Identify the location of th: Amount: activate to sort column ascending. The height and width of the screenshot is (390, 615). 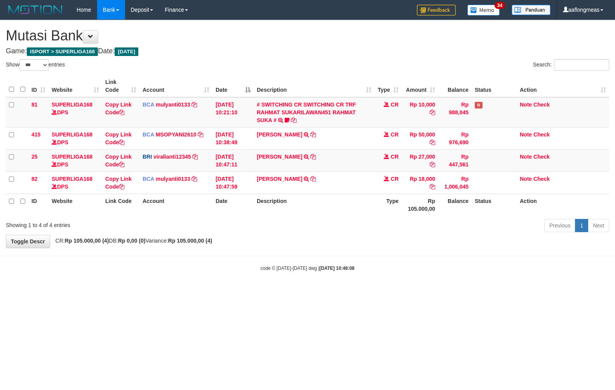
(420, 86).